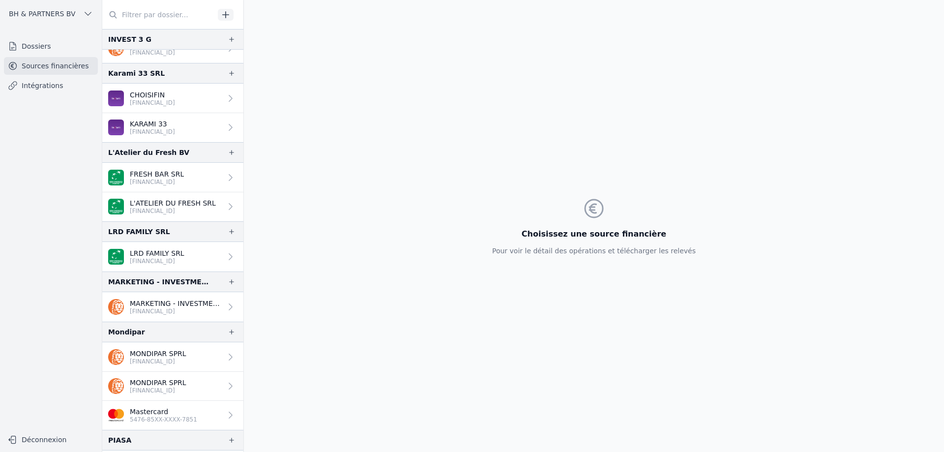 The height and width of the screenshot is (452, 944). What do you see at coordinates (157, 253) in the screenshot?
I see `p: LRD FAMILY SRL` at bounding box center [157, 253].